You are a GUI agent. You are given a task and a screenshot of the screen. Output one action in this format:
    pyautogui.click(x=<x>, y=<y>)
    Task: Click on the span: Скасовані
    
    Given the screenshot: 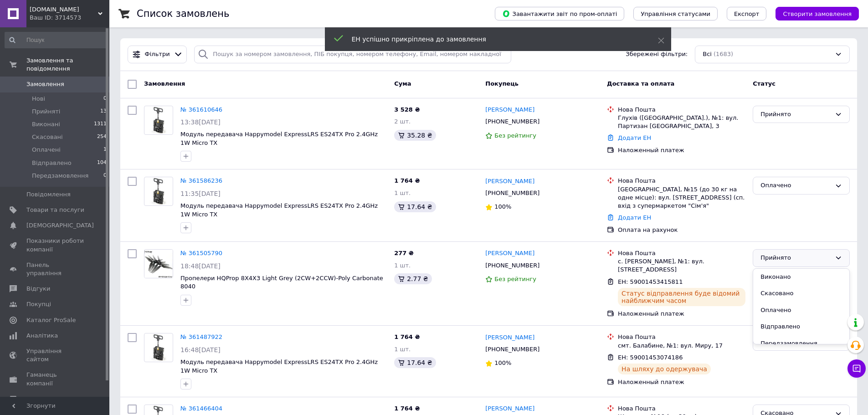 What is the action you would take?
    pyautogui.click(x=47, y=137)
    